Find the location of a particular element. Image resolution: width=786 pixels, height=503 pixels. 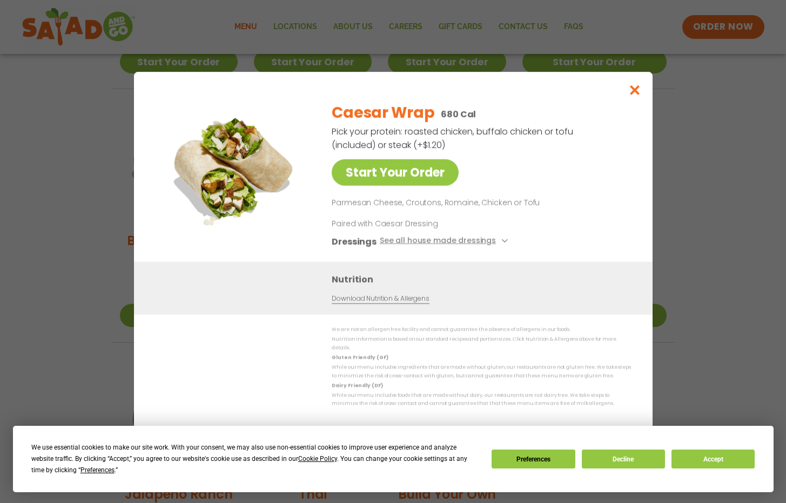

p: While our menu includes foods that are made without dairy, our restaurants are not dairy free. We... is located at coordinates (481, 400).